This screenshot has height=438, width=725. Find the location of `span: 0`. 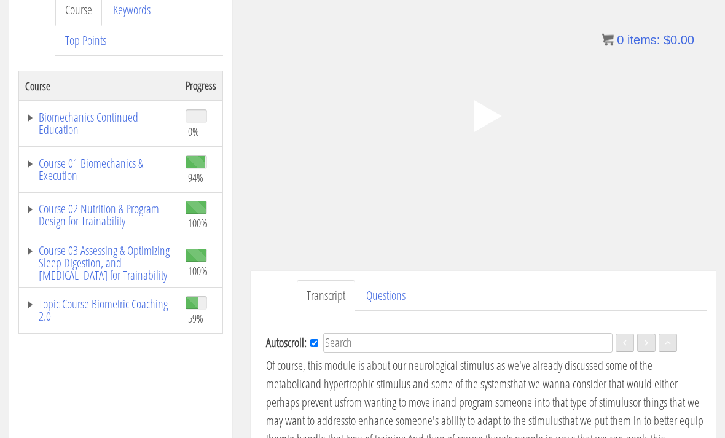

span: 0 is located at coordinates (620, 40).